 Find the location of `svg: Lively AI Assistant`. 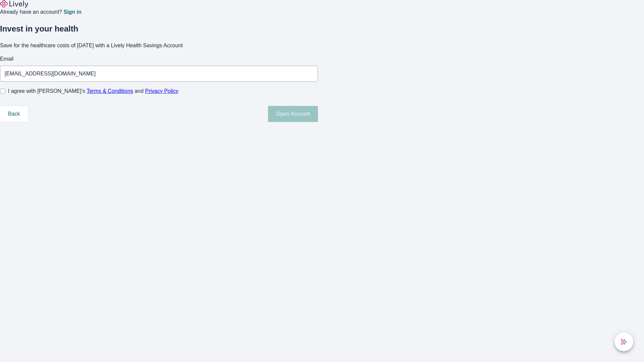

svg: Lively AI Assistant is located at coordinates (624, 342).